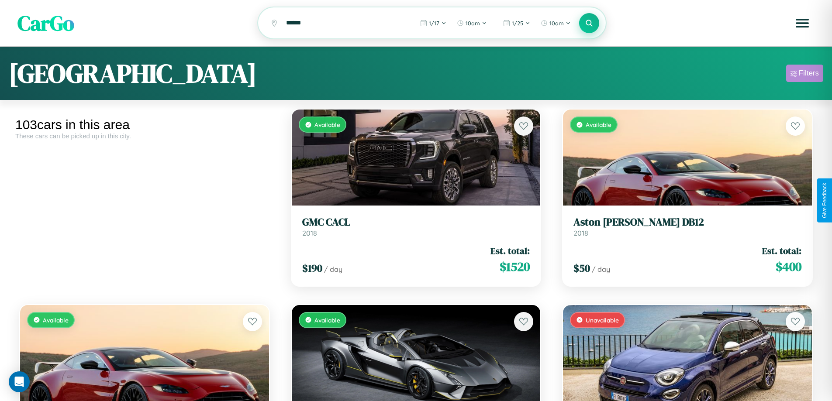 The image size is (832, 401). I want to click on span: $ 1520, so click(514, 267).